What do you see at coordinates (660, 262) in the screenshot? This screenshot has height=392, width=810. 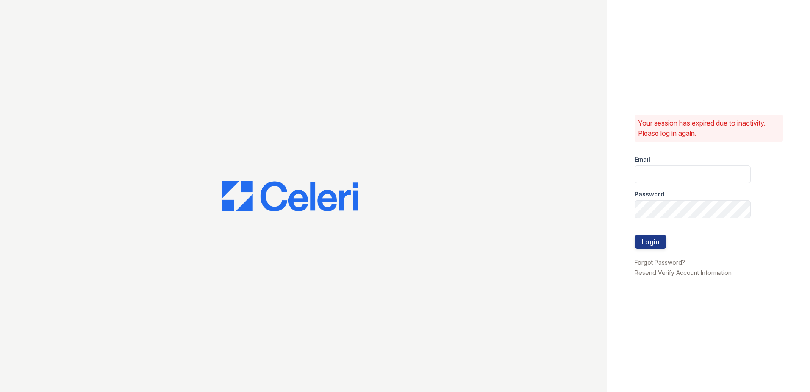 I see `a: Forgot Password?` at bounding box center [660, 262].